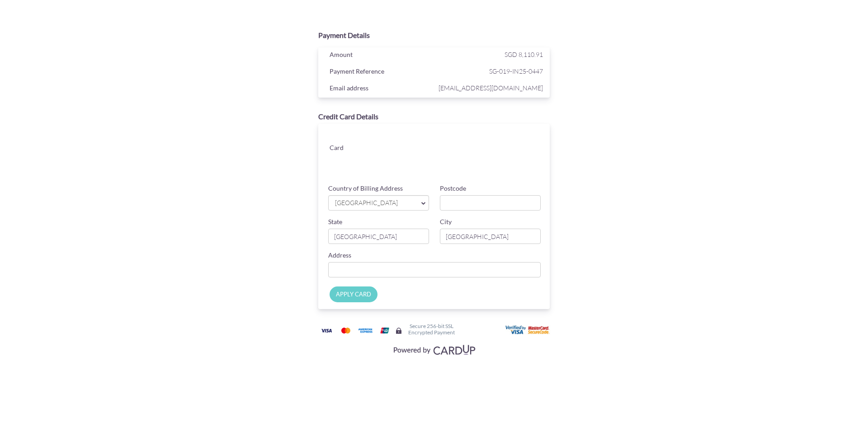 The image size is (868, 422). I want to click on div: Amount, so click(380, 56).